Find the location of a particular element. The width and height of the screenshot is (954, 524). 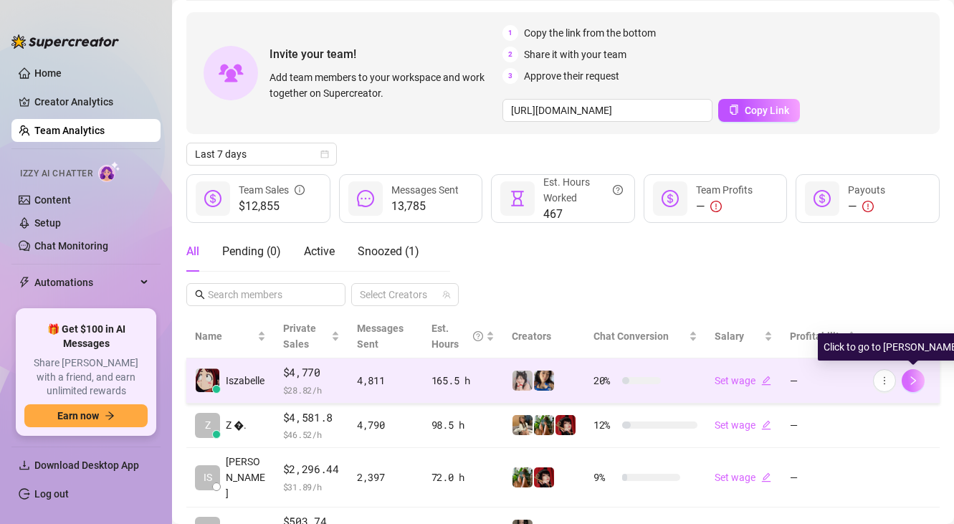

a: Home is located at coordinates (48, 73).